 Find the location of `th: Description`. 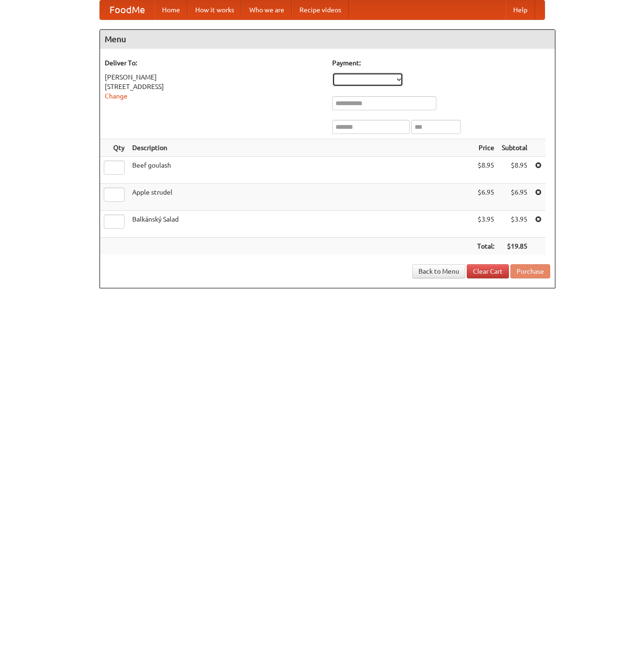

th: Description is located at coordinates (301, 148).